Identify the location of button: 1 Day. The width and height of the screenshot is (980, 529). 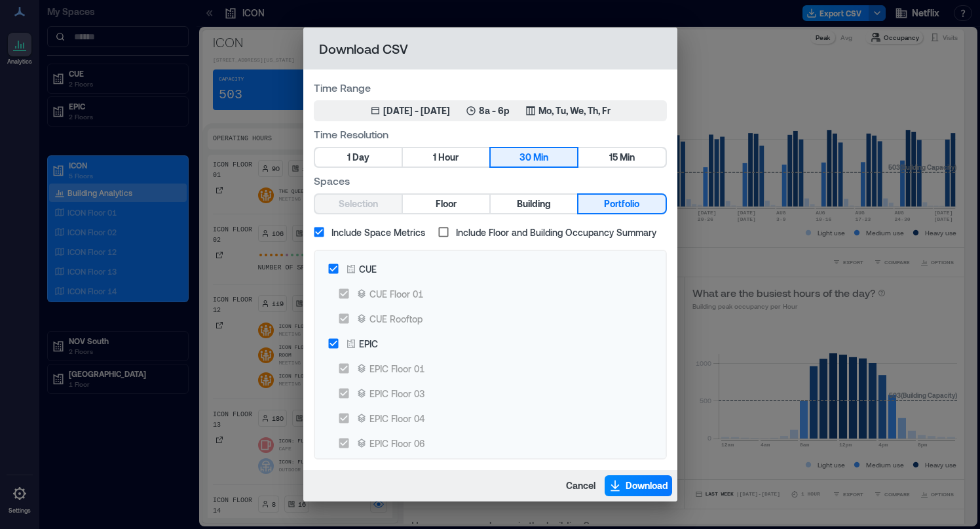
(358, 157).